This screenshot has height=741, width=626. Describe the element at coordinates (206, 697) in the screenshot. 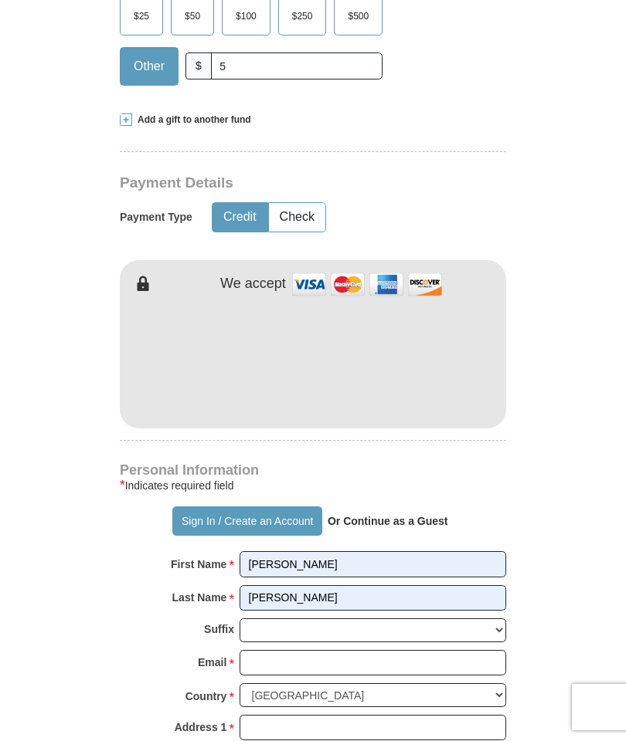

I see `strong: Country` at that location.